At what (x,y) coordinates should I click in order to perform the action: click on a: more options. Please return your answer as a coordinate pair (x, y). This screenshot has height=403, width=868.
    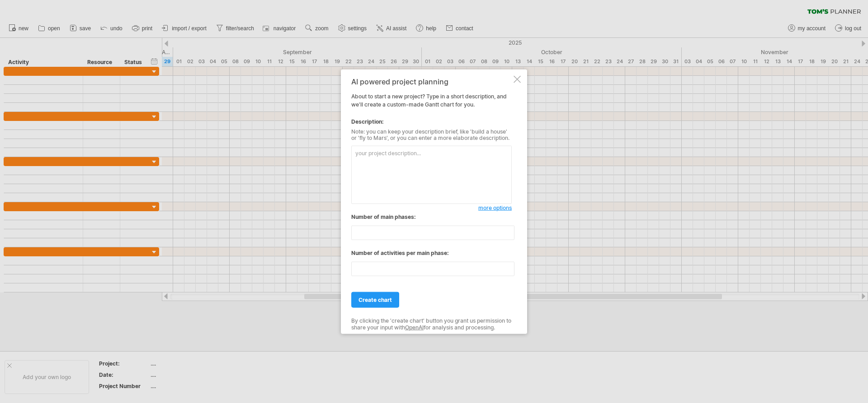
    Looking at the image, I should click on (495, 208).